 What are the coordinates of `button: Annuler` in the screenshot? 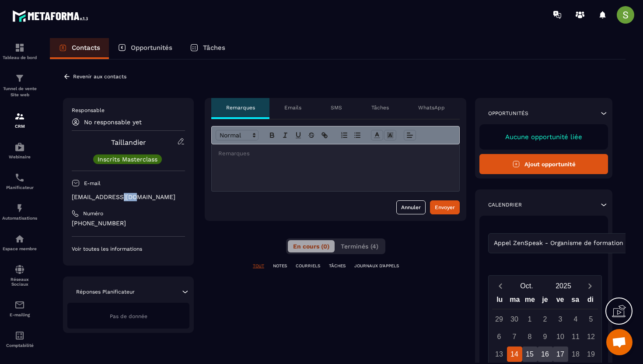 It's located at (411, 207).